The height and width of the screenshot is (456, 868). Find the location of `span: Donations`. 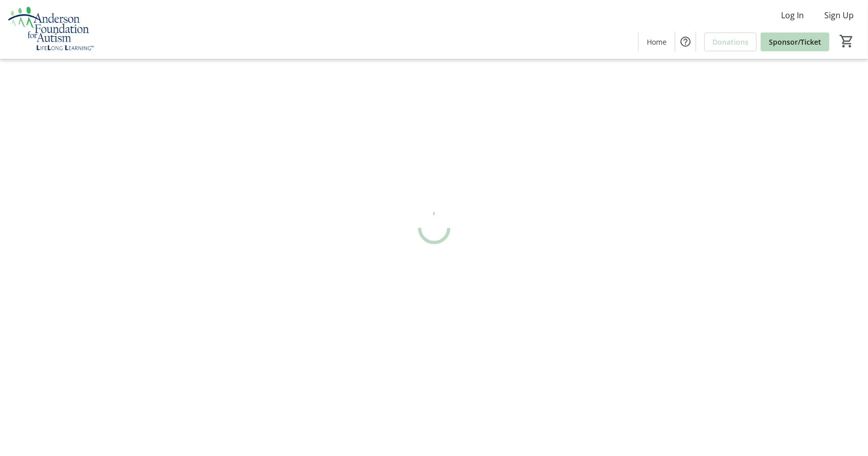

span: Donations is located at coordinates (730, 42).